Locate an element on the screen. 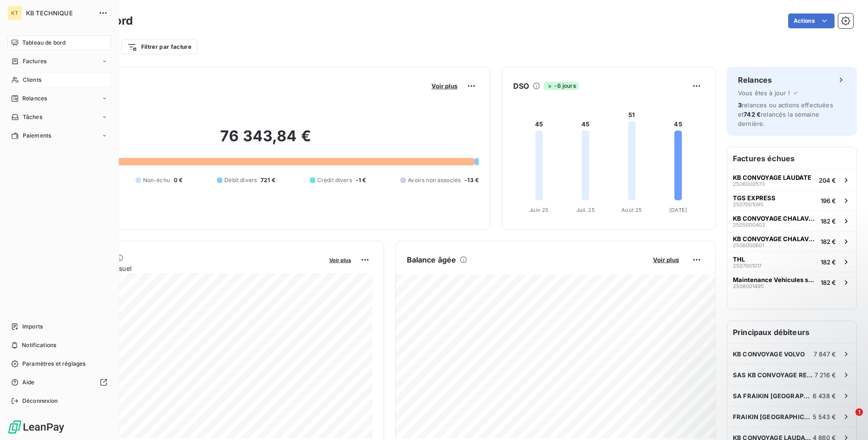  span: 2507001017 is located at coordinates (747, 266).